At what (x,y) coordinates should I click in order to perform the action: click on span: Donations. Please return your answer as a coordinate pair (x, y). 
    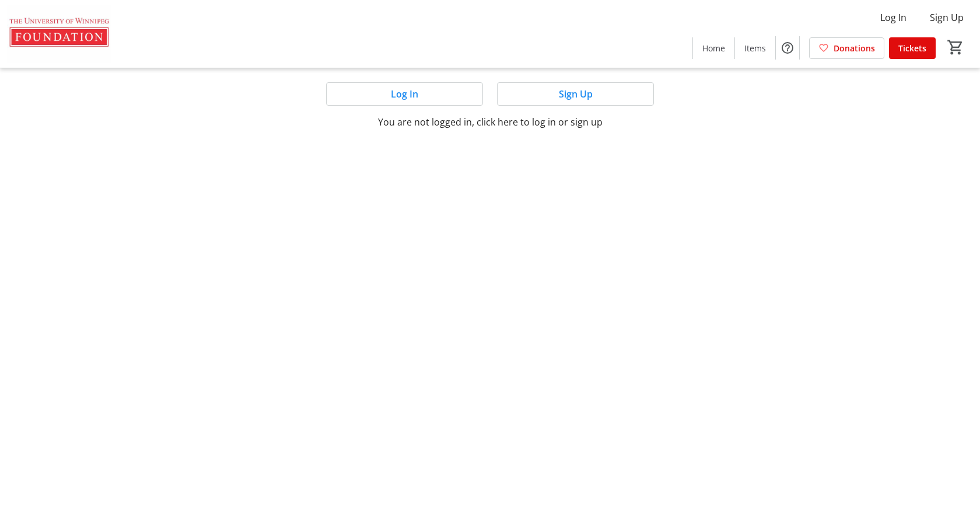
    Looking at the image, I should click on (854, 48).